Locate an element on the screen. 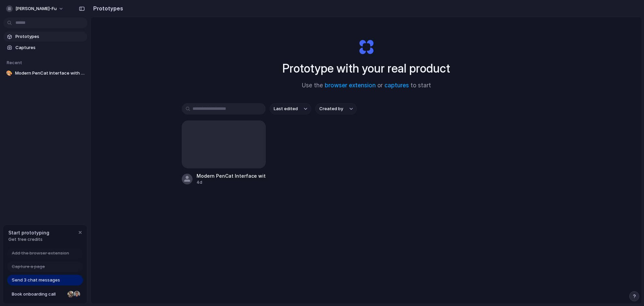  a: Modern PenCat Interface with Chatbot Prompt4d is located at coordinates (224, 153).